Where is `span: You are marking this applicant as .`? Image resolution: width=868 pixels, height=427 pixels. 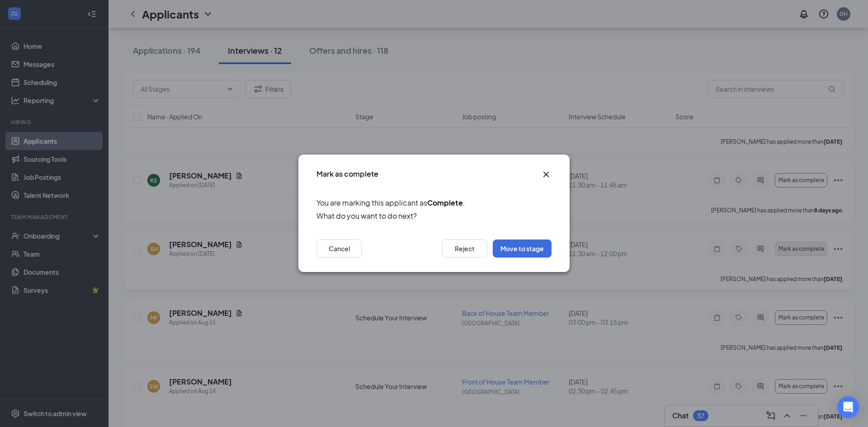 span: You are marking this applicant as . is located at coordinates (434, 202).